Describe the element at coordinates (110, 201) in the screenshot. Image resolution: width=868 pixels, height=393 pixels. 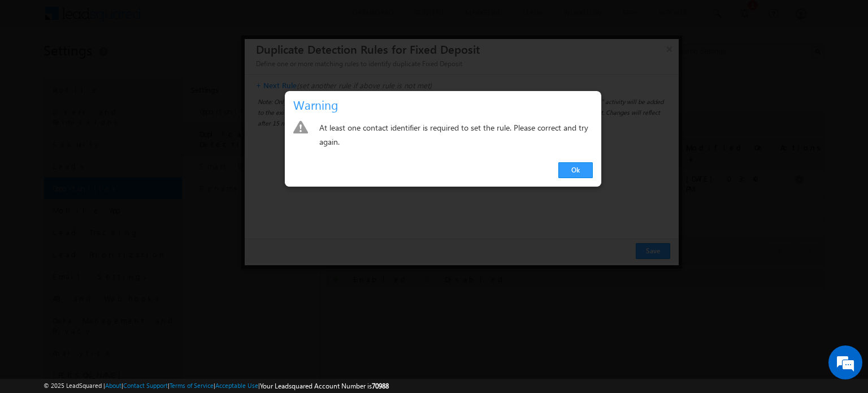
I see `textarea: Type your message and hit 'Enter'` at that location.